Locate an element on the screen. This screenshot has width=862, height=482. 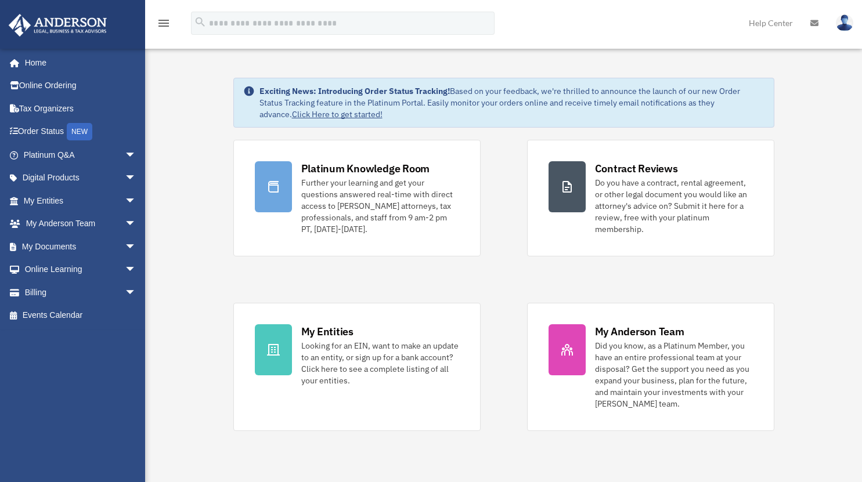
a: Click Here to get started! is located at coordinates (337, 114).